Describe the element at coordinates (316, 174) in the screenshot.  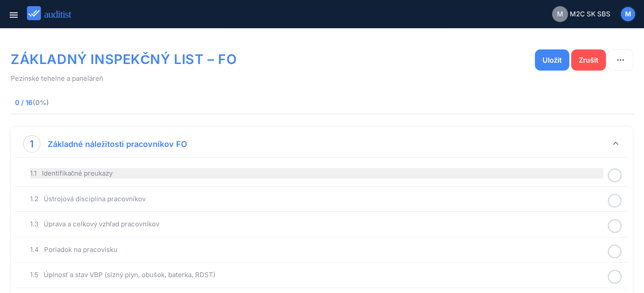
I see `div: 1.1 Identifikačné preukazy` at that location.